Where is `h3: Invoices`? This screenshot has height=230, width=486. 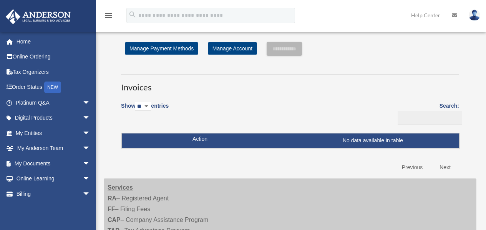
h3: Invoices is located at coordinates (290, 84).